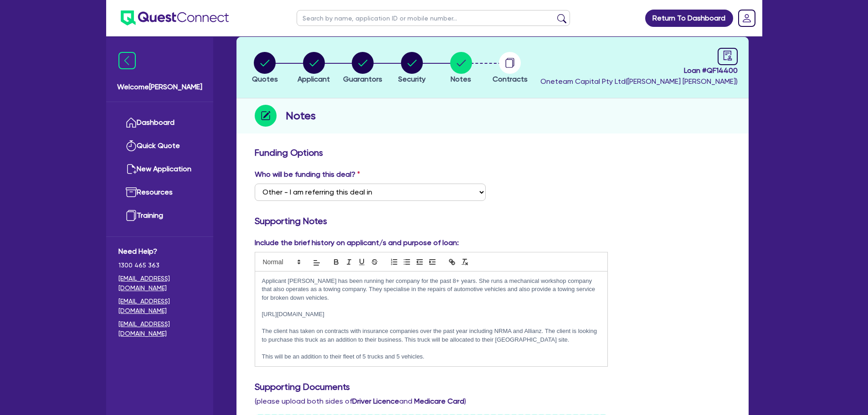 Image resolution: width=868 pixels, height=415 pixels. I want to click on a: Resources, so click(160, 192).